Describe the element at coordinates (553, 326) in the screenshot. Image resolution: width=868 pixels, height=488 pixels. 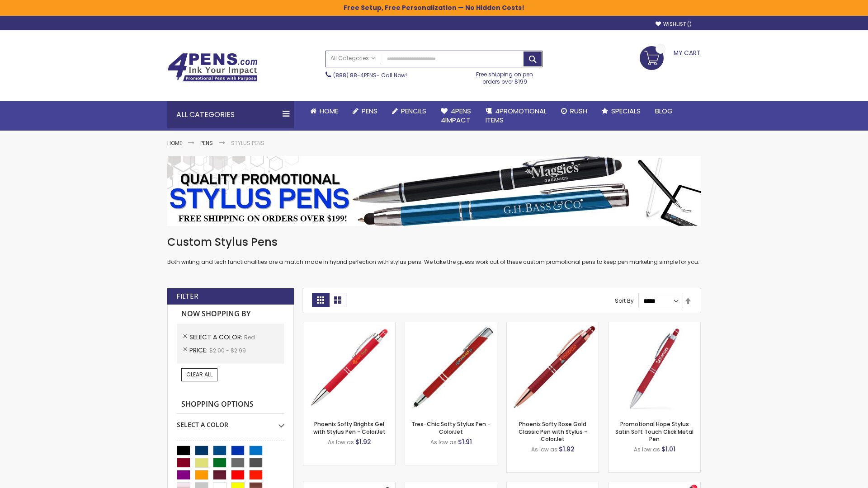
I see `a: Phoenix Softy Rose Gold Classic Pen with Stylus - ColorJet-Red` at that location.